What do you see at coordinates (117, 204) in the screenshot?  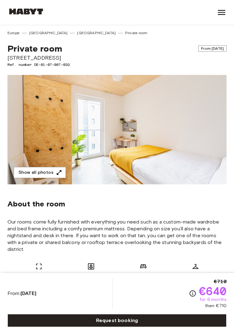 I see `span: About the room` at bounding box center [117, 204].